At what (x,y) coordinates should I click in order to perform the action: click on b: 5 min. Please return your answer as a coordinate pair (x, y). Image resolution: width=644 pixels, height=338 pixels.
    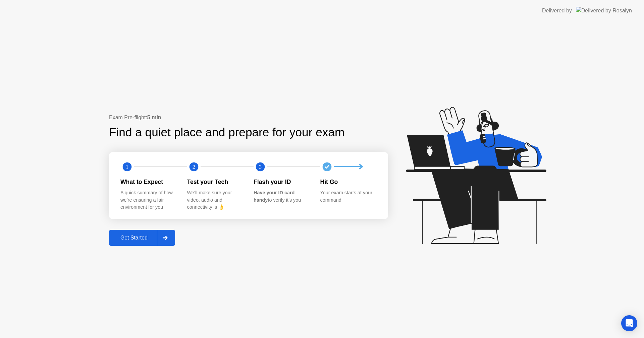
    Looking at the image, I should click on (154, 117).